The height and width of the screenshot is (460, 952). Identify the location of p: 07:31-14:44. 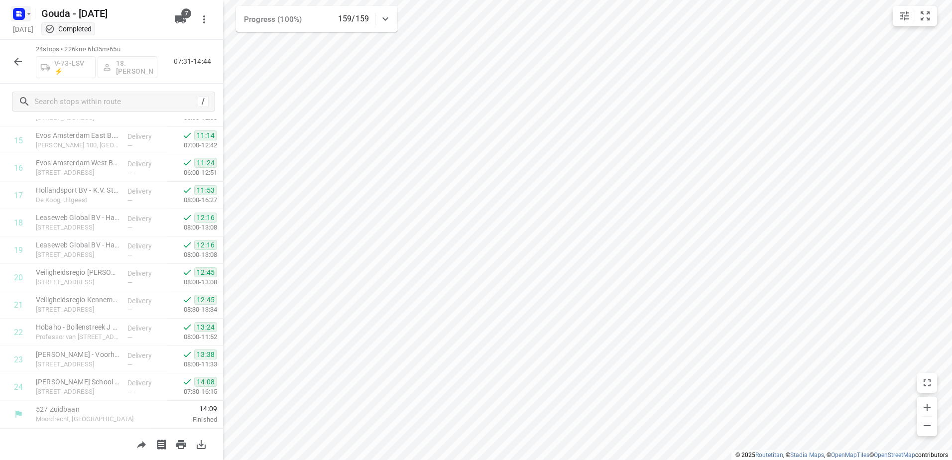
(194, 61).